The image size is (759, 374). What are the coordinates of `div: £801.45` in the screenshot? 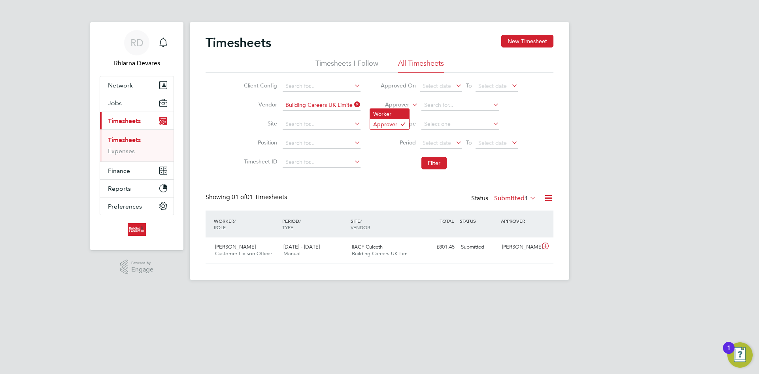 It's located at (437, 247).